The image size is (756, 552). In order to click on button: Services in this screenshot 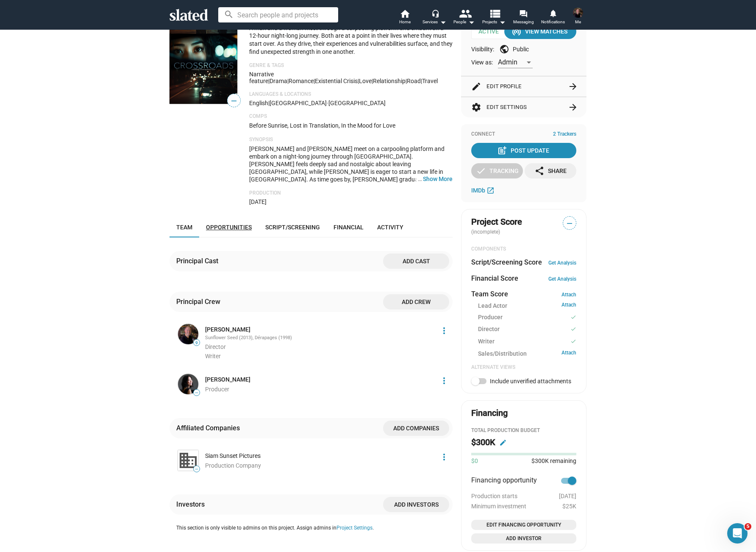, I will do `click(434, 18)`.